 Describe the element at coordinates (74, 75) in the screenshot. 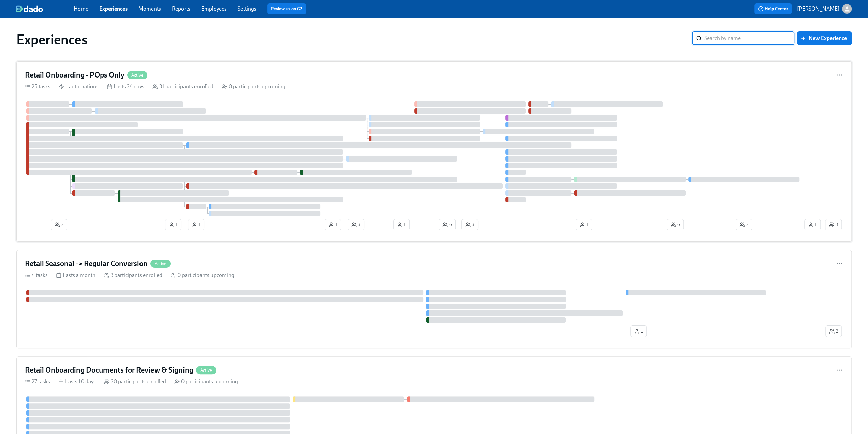

I see `h4: Retail Onboarding - POps Only` at that location.